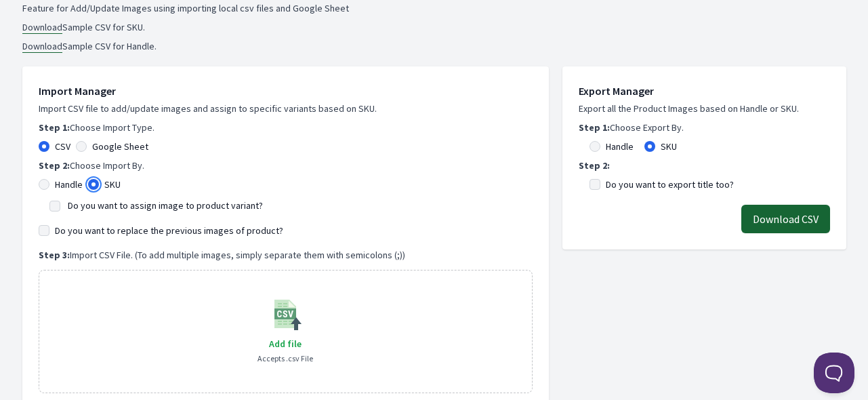 The width and height of the screenshot is (868, 400). I want to click on p: Export all the Product Images based on Handle or SKU., so click(704, 108).